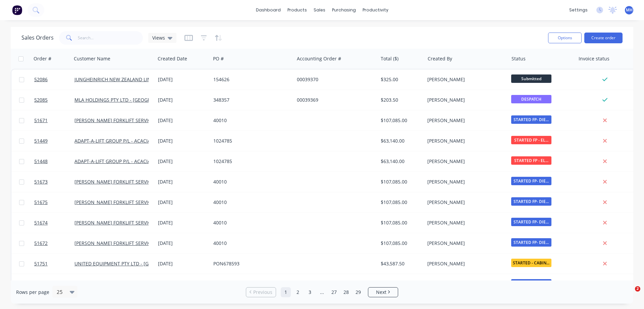 This screenshot has height=309, width=644. I want to click on span: 51449, so click(41, 141).